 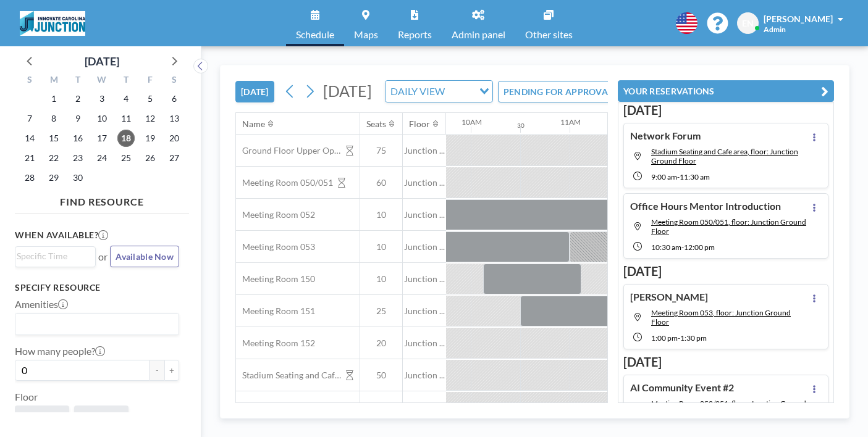 What do you see at coordinates (150, 99) in the screenshot?
I see `span: Friday, September 5, 2025` at bounding box center [150, 99].